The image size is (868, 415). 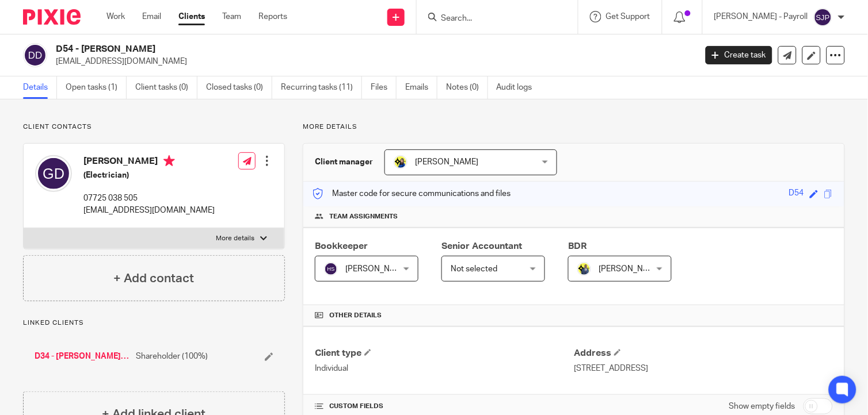 I want to click on span: Other details, so click(x=355, y=316).